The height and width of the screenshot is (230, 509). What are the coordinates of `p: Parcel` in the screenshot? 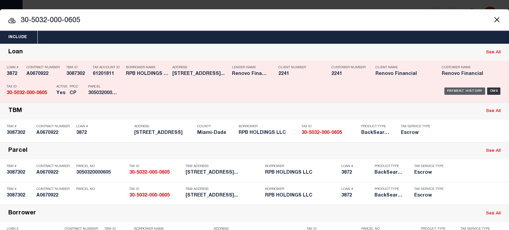 It's located at (103, 87).